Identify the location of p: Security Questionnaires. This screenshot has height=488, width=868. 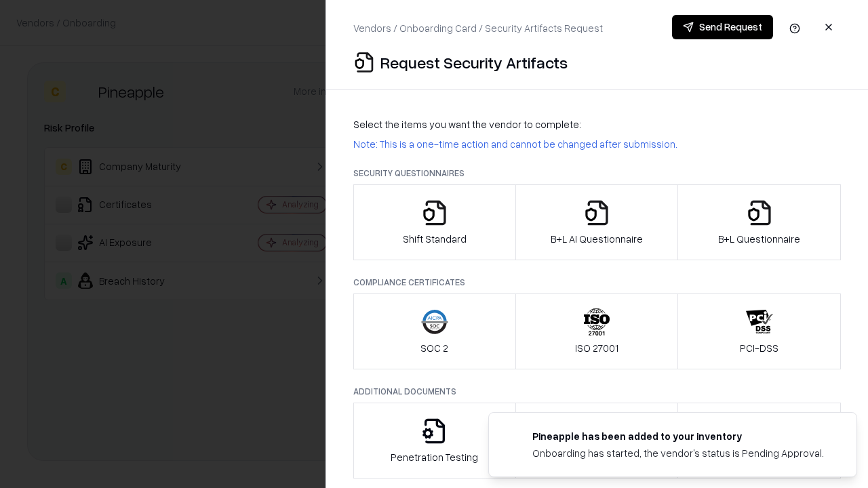
(597, 172).